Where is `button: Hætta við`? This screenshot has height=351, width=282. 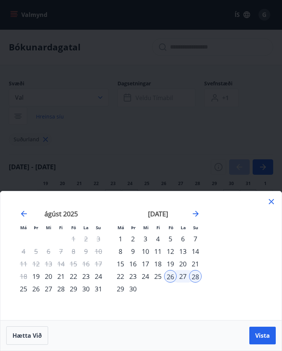
button: Hætta við is located at coordinates (27, 335).